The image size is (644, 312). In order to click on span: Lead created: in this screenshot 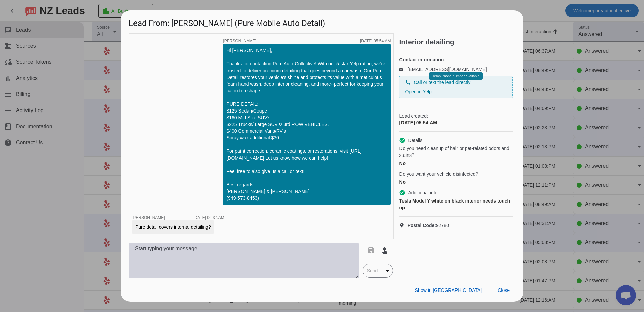, I will do `click(456, 116)`.